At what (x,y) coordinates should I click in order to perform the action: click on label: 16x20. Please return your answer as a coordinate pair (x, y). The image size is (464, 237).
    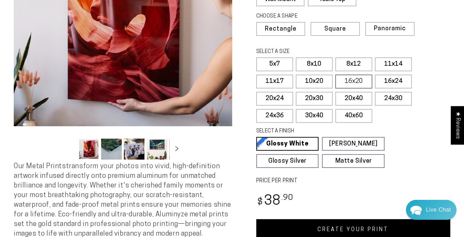
    Looking at the image, I should click on (354, 81).